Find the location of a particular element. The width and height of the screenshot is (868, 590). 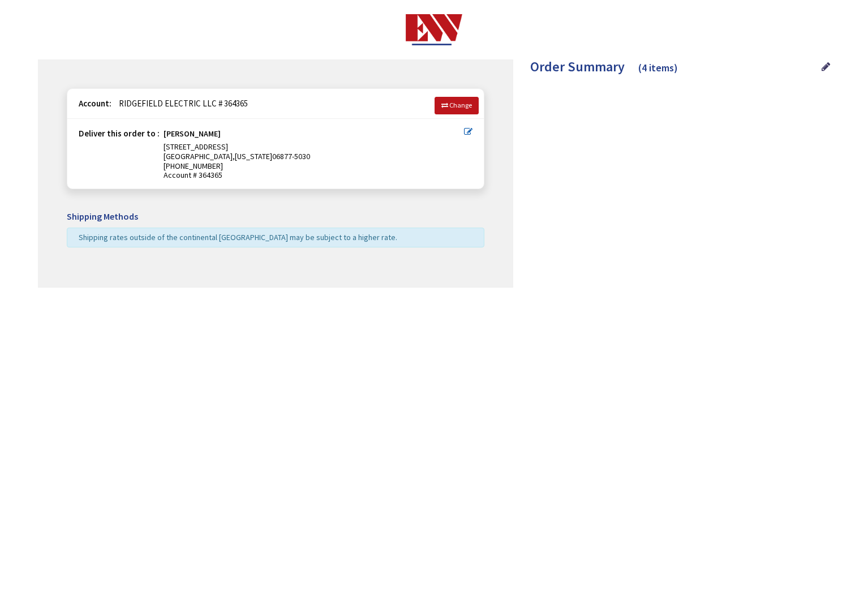

span: (4 items) is located at coordinates (658, 68).